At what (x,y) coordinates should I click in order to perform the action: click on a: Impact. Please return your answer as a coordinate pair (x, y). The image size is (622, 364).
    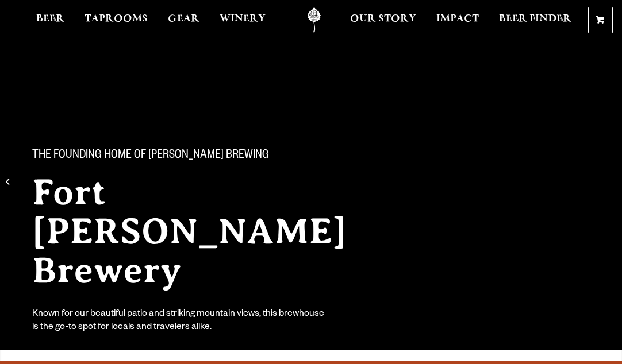
    Looking at the image, I should click on (458, 20).